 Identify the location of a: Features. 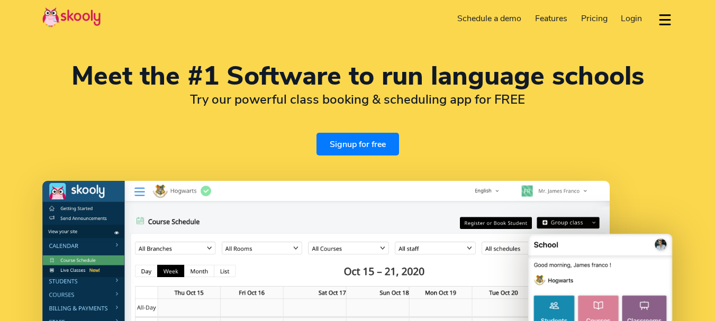
(551, 19).